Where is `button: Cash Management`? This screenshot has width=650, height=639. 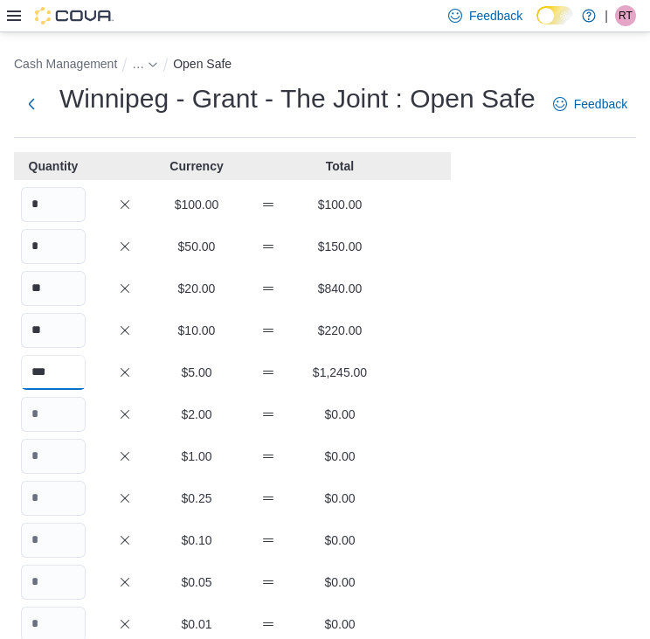 button: Cash Management is located at coordinates (66, 64).